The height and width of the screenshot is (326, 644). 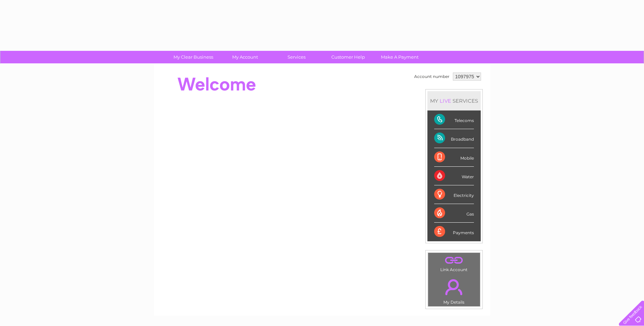 I want to click on div: Payments, so click(x=454, y=232).